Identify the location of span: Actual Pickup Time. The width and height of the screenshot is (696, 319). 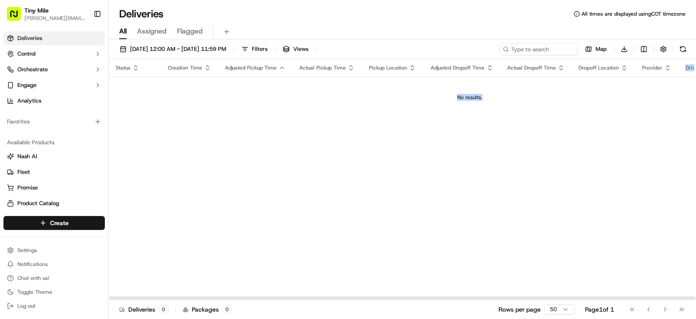
(323, 68).